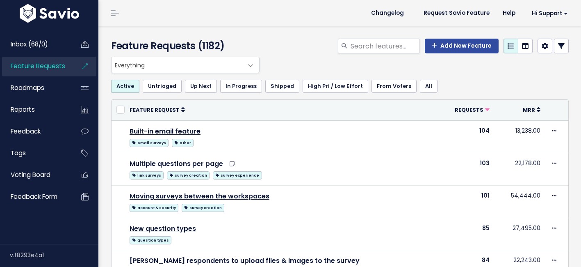 The width and height of the screenshot is (581, 267). I want to click on a: All, so click(429, 86).